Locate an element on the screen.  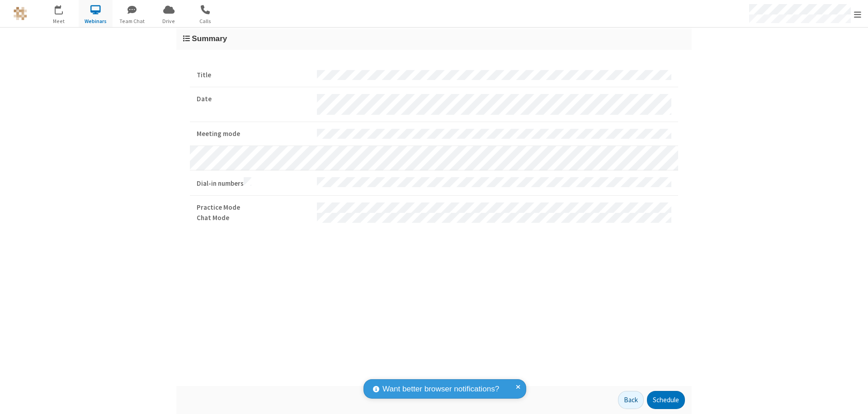
span: Meet is located at coordinates (58, 21).